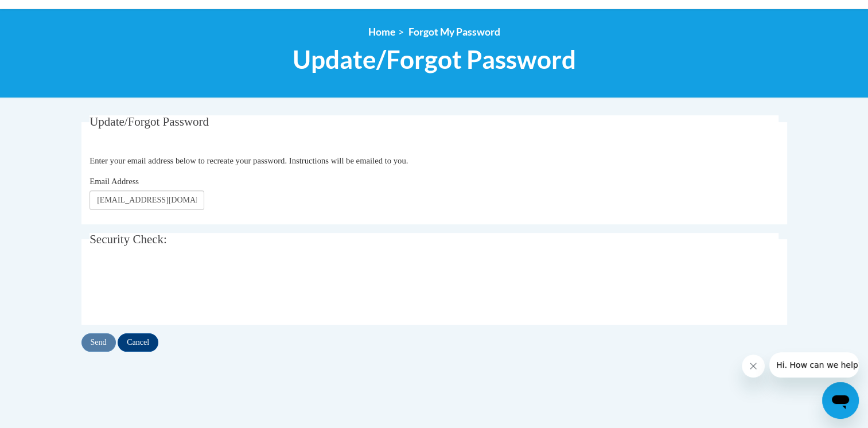 The image size is (868, 428). What do you see at coordinates (454, 31) in the screenshot?
I see `span: Forgot My Password` at bounding box center [454, 31].